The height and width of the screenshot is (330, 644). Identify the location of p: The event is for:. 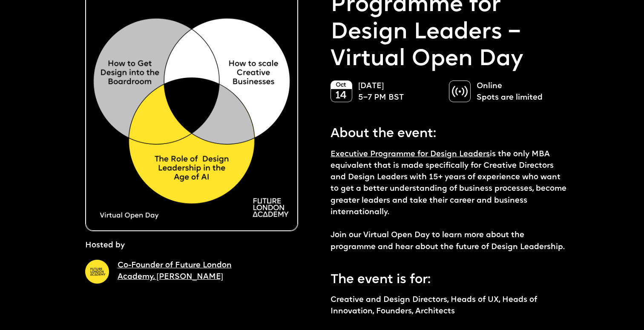
(449, 278).